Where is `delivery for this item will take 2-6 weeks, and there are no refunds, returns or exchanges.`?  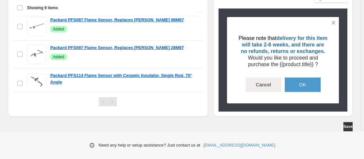
delivery for this item will take 2-6 weeks, and there are no refunds, returns or exchanges. is located at coordinates (284, 44).